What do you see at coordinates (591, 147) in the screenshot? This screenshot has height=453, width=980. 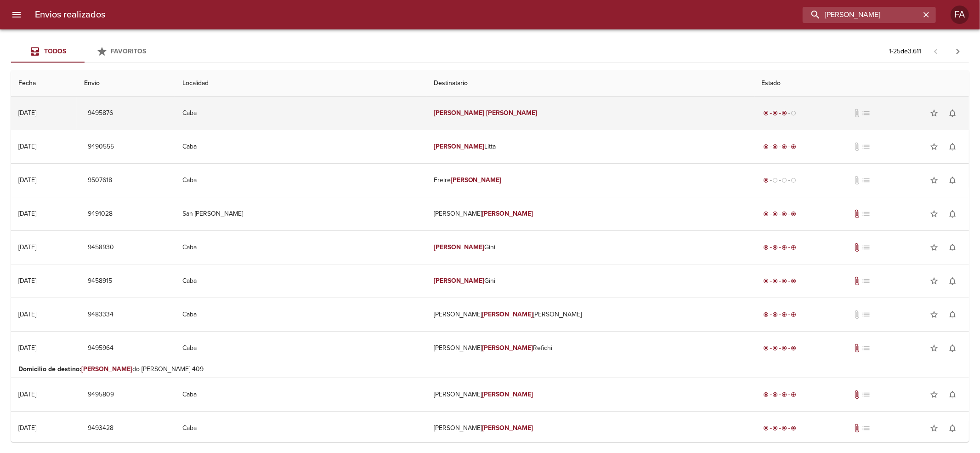 I see `td: Litta` at bounding box center [591, 147].